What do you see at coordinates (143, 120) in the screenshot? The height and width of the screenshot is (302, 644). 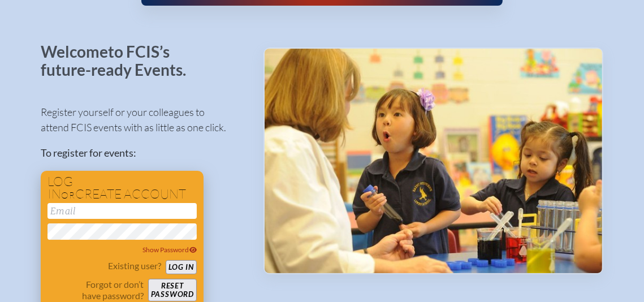 I see `p: Register yourself or your colleagues to attend FCIS events with as little as one click.` at bounding box center [143, 120].